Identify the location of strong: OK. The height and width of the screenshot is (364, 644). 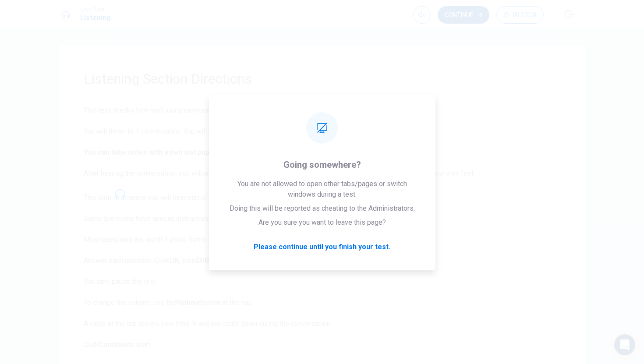
(174, 260).